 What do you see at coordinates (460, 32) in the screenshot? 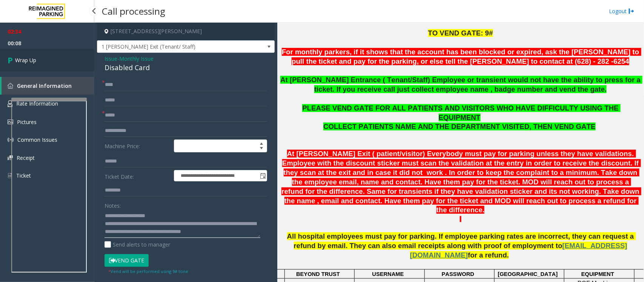
I see `span: TO VEND GATE: 9#` at bounding box center [460, 32].